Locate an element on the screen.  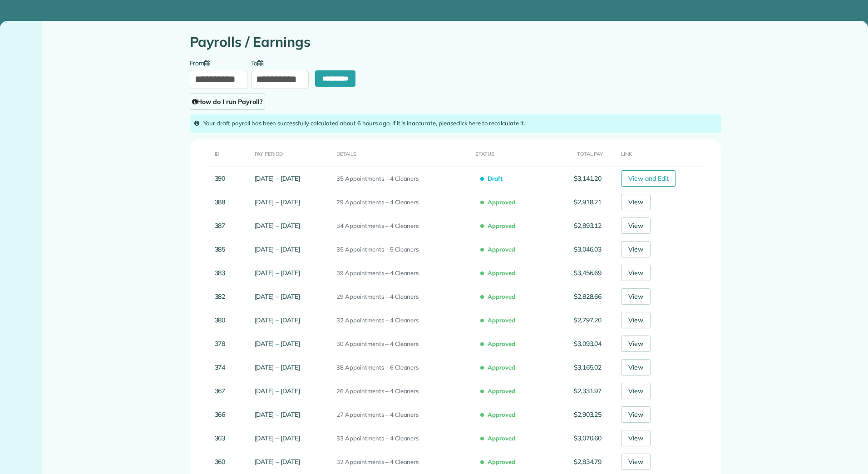
td: 380 is located at coordinates (220, 320).